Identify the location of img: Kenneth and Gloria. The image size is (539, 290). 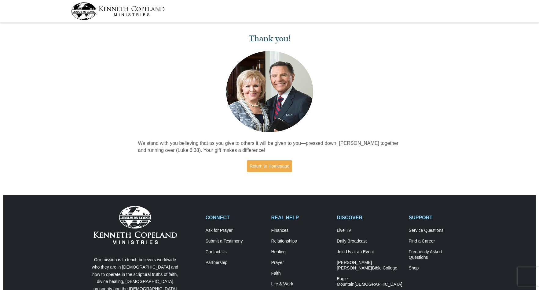
(270, 91).